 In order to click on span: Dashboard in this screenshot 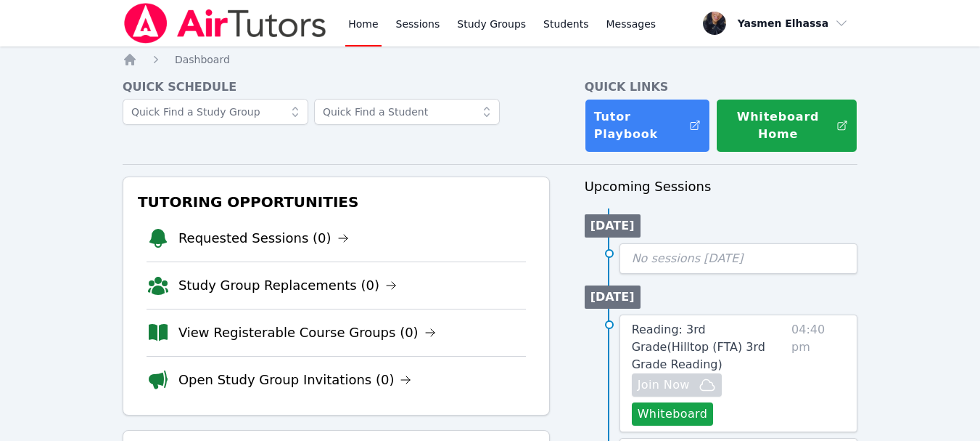, I will do `click(202, 60)`.